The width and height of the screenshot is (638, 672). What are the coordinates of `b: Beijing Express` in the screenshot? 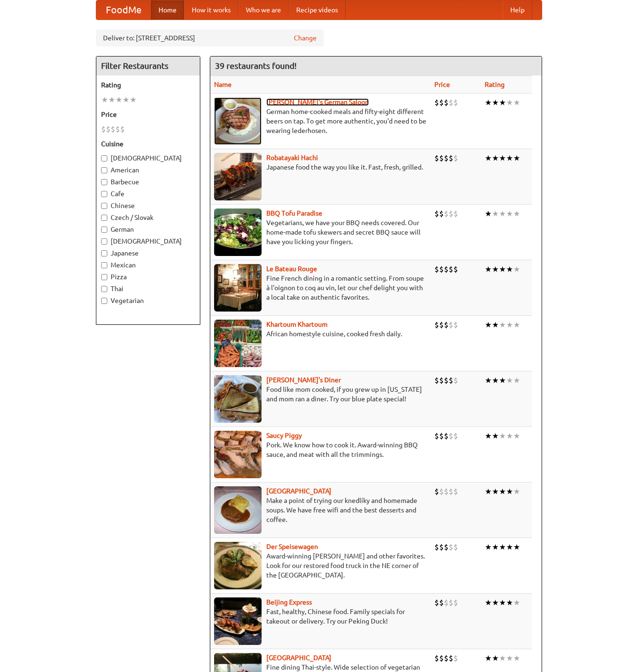 It's located at (289, 602).